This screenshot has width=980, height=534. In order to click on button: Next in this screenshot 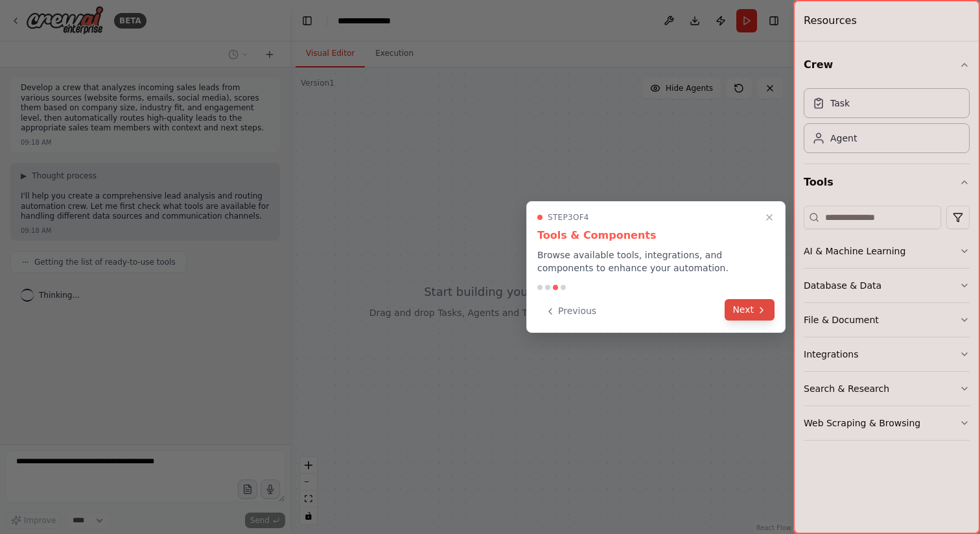, I will do `click(749, 309)`.